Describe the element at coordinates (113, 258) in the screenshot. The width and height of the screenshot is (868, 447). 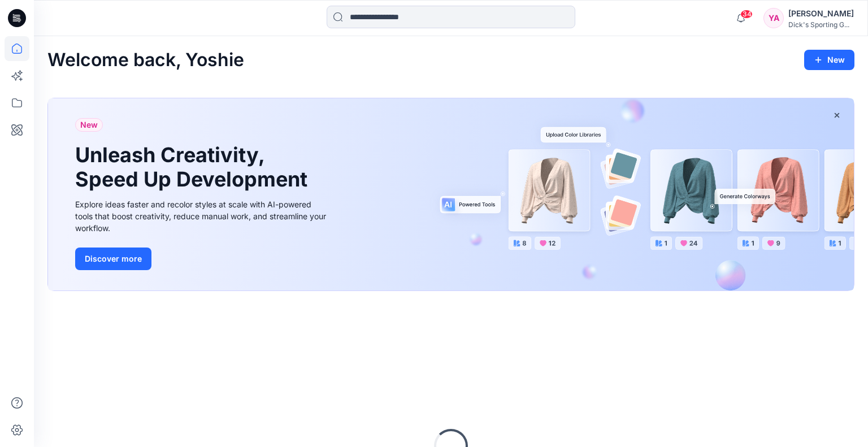
I see `button: Discover more` at that location.